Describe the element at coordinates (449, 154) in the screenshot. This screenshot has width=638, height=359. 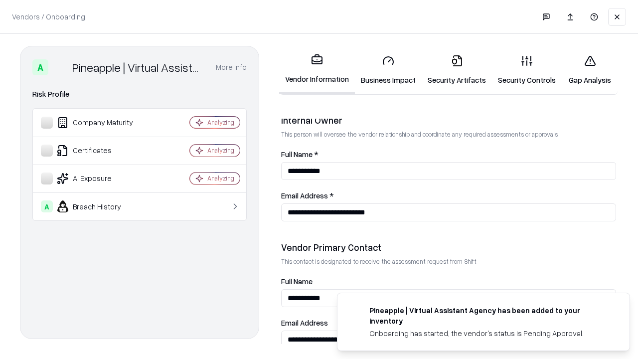
I see `label: Full Name *` at that location.